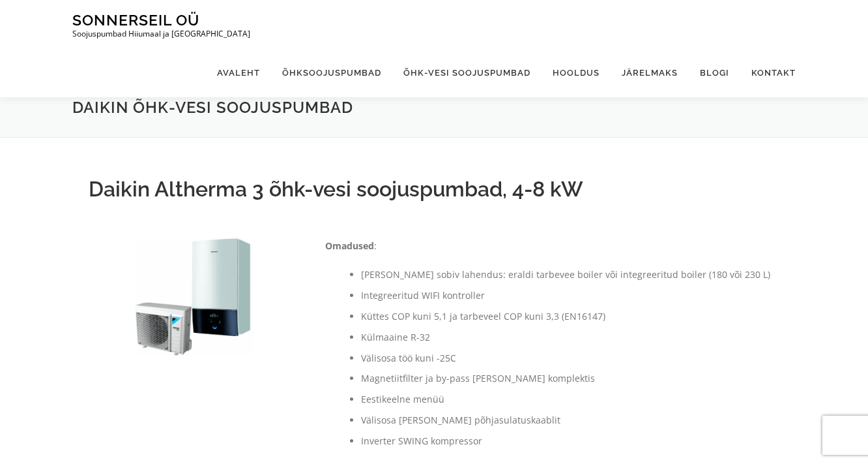 This screenshot has width=868, height=464. I want to click on a: Kontakt, so click(768, 72).